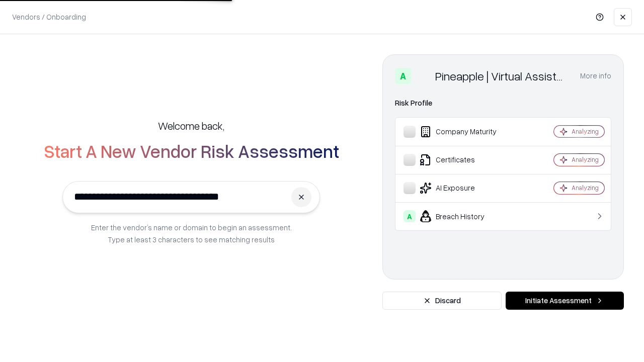 This screenshot has width=644, height=362. What do you see at coordinates (463, 160) in the screenshot?
I see `div: Certificates` at bounding box center [463, 160].